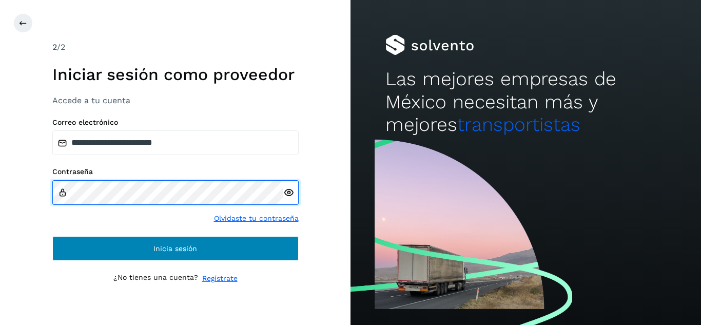 Image resolution: width=701 pixels, height=325 pixels. Describe the element at coordinates (256, 218) in the screenshot. I see `a: Olvidaste tu contraseña` at that location.